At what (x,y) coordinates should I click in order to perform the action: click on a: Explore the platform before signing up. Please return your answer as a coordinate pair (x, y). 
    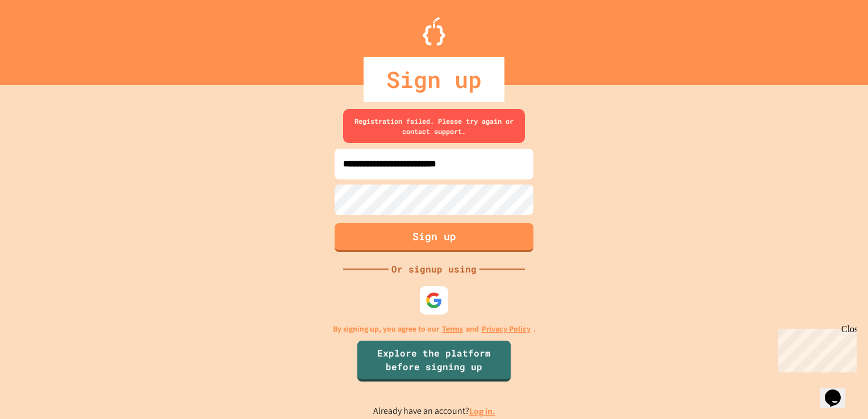
    Looking at the image, I should click on (434, 361).